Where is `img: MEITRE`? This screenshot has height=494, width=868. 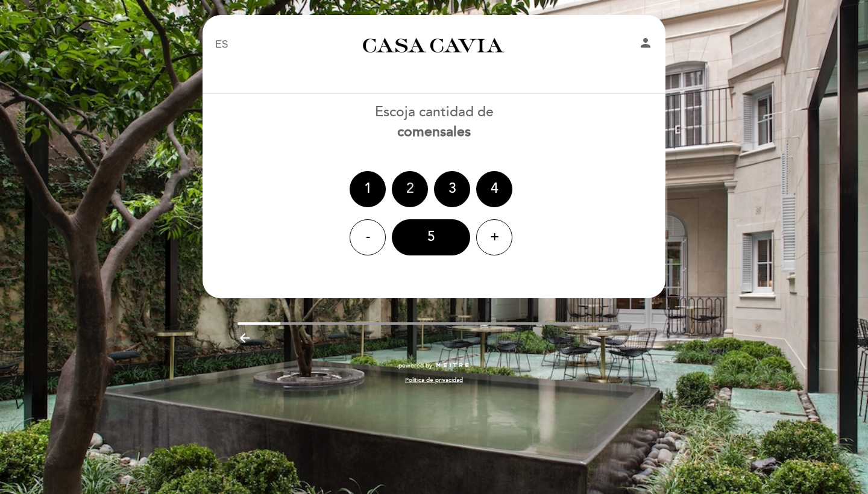 img: MEITRE is located at coordinates (452, 365).